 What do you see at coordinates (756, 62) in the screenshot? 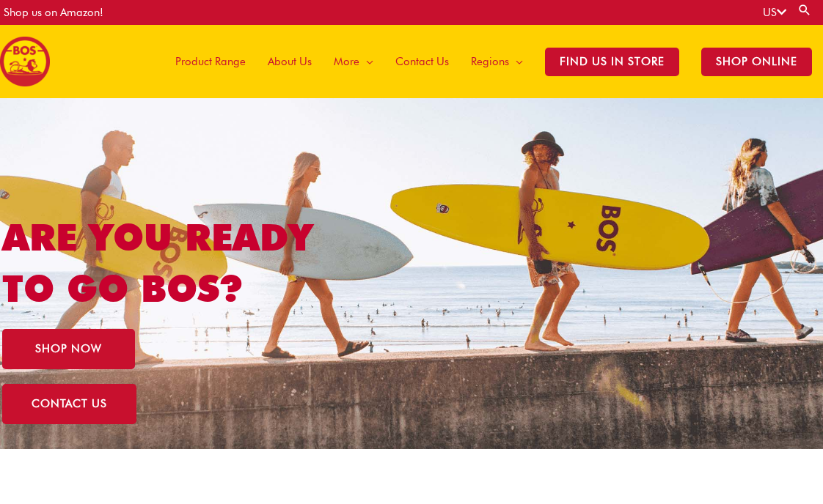
I see `span: SHOP ONLINE` at bounding box center [756, 62].